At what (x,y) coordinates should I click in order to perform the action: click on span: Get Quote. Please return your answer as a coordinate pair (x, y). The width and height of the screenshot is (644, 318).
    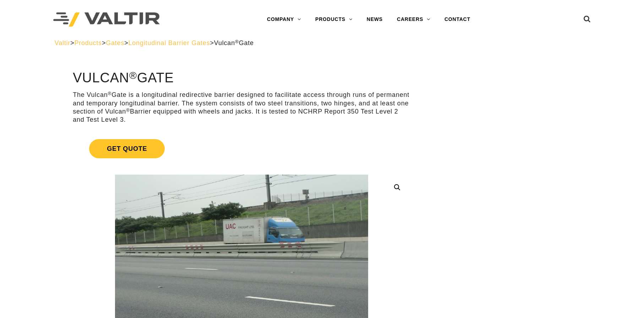
    Looking at the image, I should click on (127, 149).